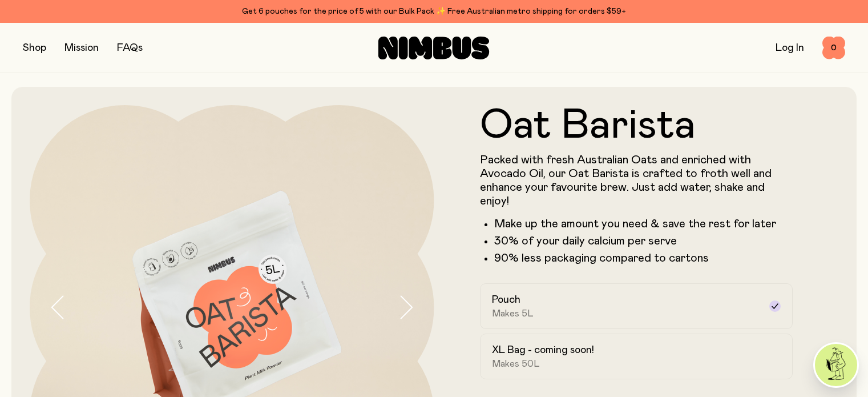 The width and height of the screenshot is (868, 397). Describe the element at coordinates (543, 351) in the screenshot. I see `h2: XL Bag - coming soon!` at that location.